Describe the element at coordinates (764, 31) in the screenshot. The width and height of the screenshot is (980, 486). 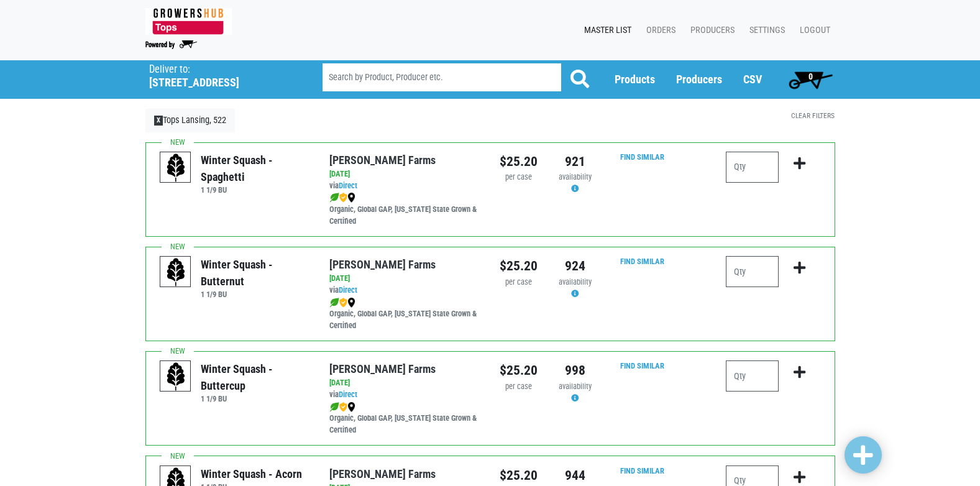
I see `a: Settings` at that location.